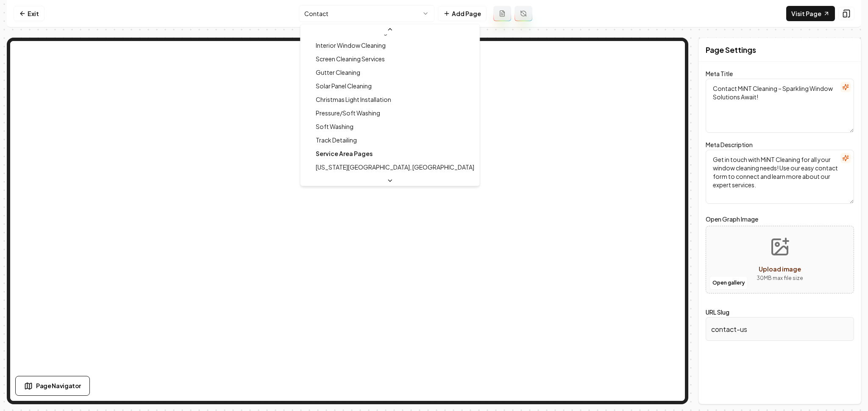 This screenshot has height=411, width=868. What do you see at coordinates (336, 140) in the screenshot?
I see `span: Track Detailing` at bounding box center [336, 140].